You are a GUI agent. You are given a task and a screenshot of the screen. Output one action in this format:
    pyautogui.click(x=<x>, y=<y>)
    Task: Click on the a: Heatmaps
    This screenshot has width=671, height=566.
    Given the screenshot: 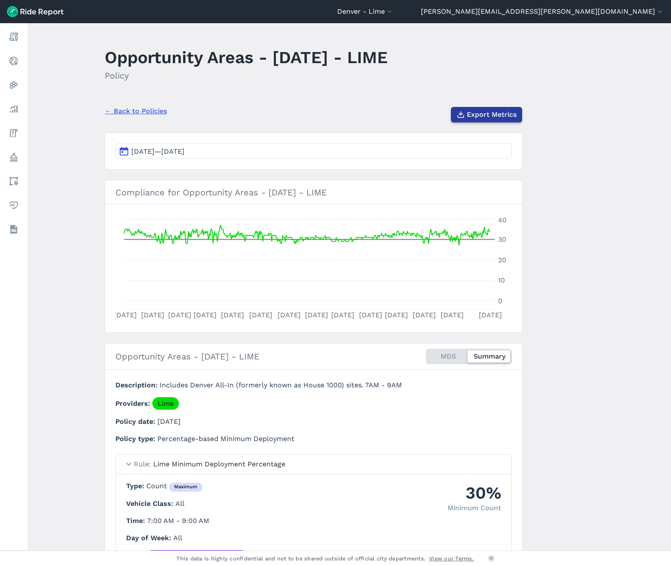 What is the action you would take?
    pyautogui.click(x=14, y=85)
    